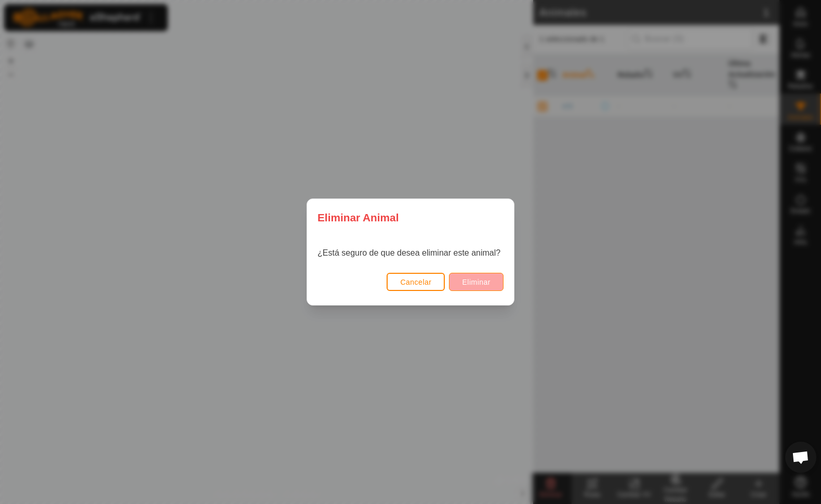  Describe the element at coordinates (409, 252) in the screenshot. I see `span: ¿Está seguro de que desea eliminar este animal?` at that location.